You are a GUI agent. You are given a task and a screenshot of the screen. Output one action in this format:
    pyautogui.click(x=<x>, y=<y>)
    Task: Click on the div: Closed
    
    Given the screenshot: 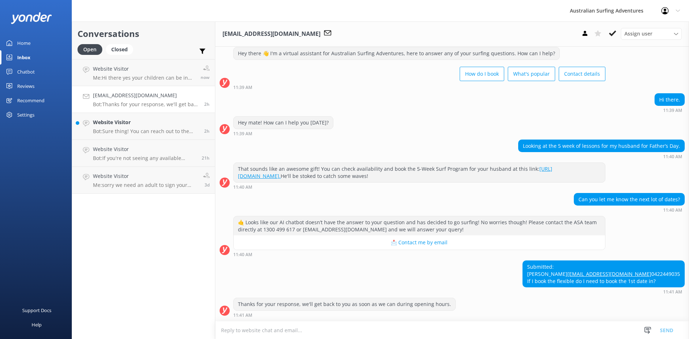 What is the action you would take?
    pyautogui.click(x=119, y=49)
    